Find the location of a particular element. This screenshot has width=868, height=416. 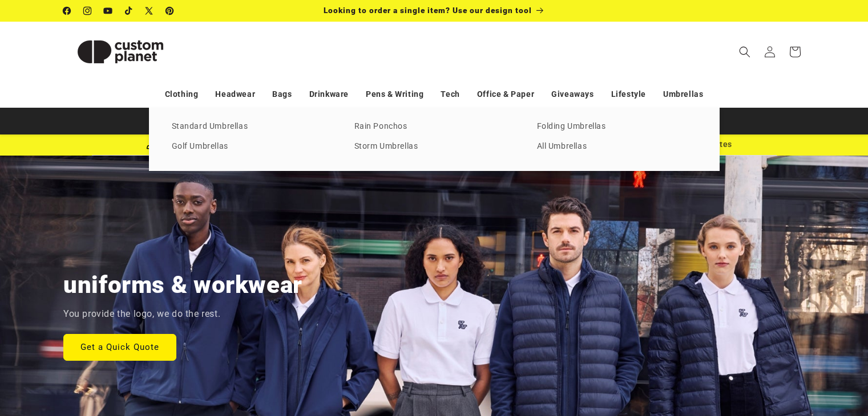

a: Custom Planet is located at coordinates (120, 51).